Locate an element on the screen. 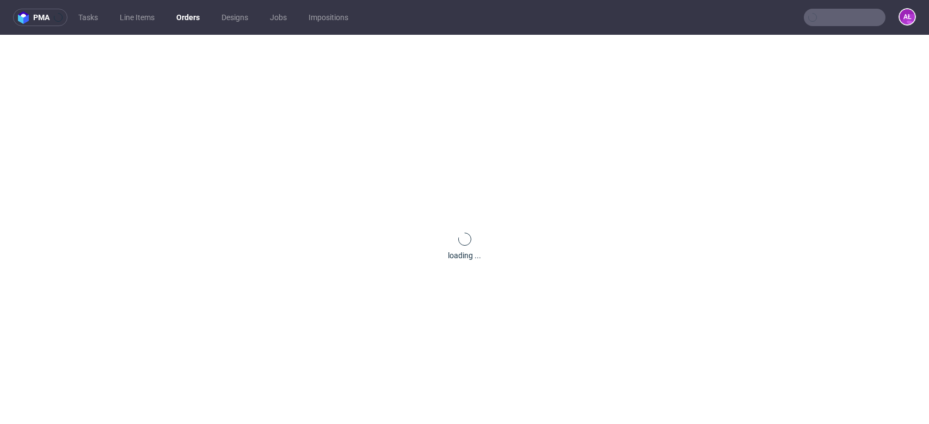 The width and height of the screenshot is (929, 424). div: loading ... is located at coordinates (464, 256).